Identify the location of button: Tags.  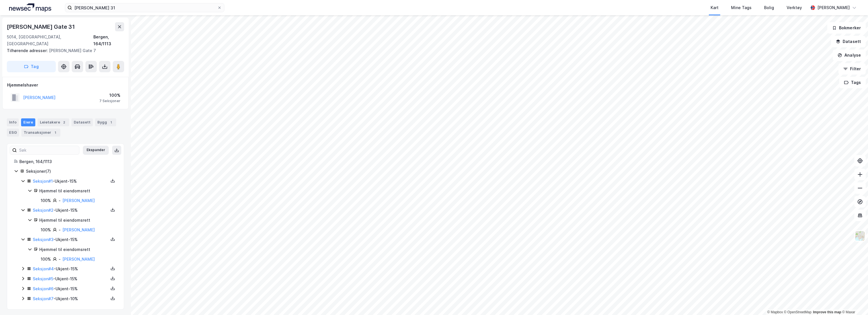
(852, 82).